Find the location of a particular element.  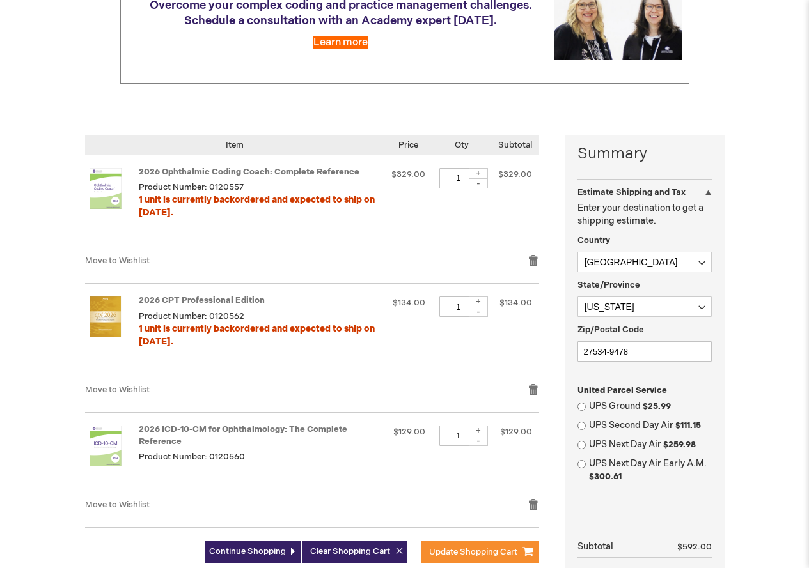

label: UPS Ground is located at coordinates (650, 407).